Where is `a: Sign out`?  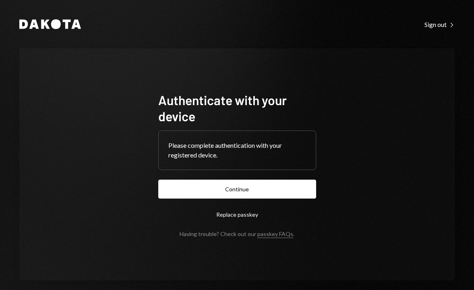
a: Sign out is located at coordinates (439, 24).